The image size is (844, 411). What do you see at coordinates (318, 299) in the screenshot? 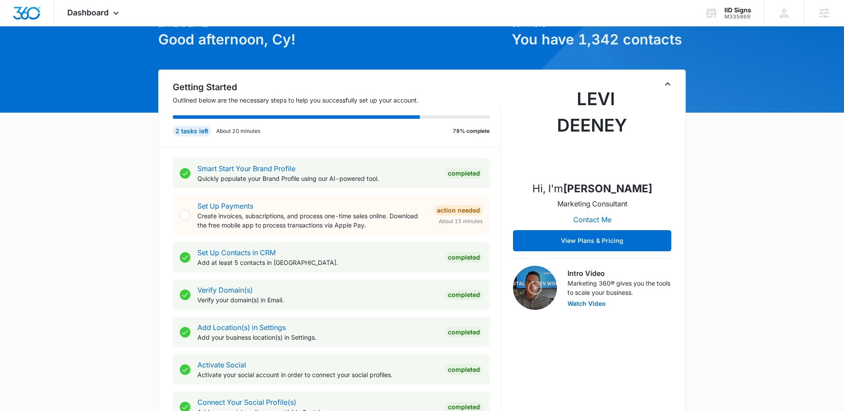
I see `p: Verify your domain(s) in Email.` at bounding box center [318, 299].